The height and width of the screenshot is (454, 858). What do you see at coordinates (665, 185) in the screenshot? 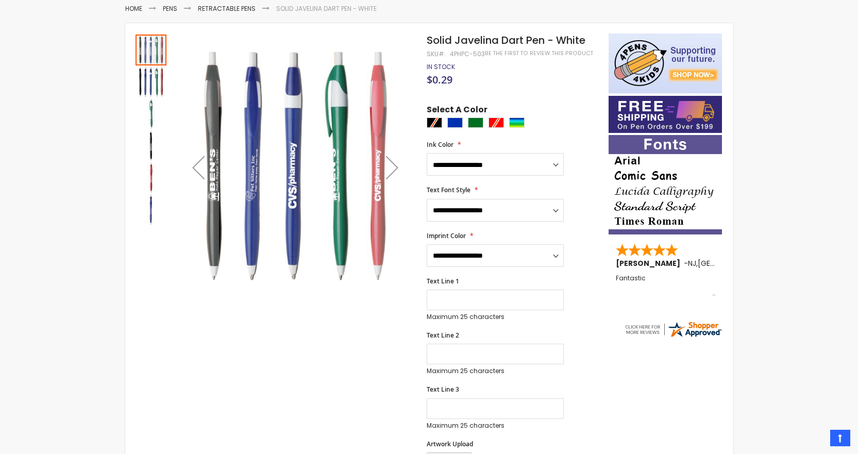
I see `img: font-personalization-examples` at bounding box center [665, 185].